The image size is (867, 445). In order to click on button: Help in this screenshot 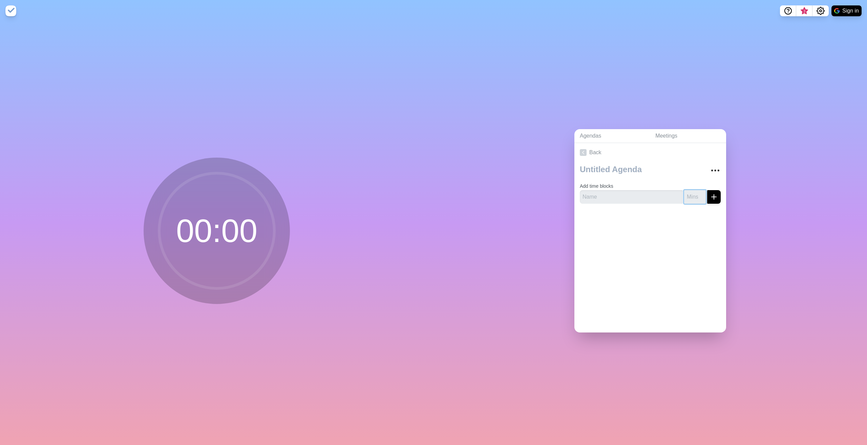, I will do `click(788, 11)`.